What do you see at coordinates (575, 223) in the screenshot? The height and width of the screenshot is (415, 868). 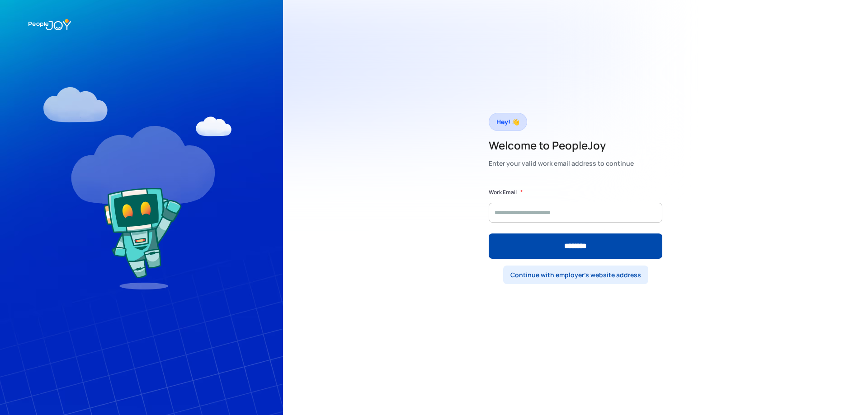 I see `form: Form` at bounding box center [575, 223].